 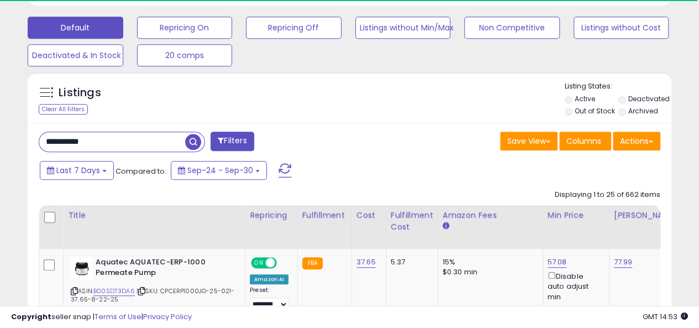 What do you see at coordinates (410, 262) in the screenshot?
I see `div: 5.37` at bounding box center [410, 262].